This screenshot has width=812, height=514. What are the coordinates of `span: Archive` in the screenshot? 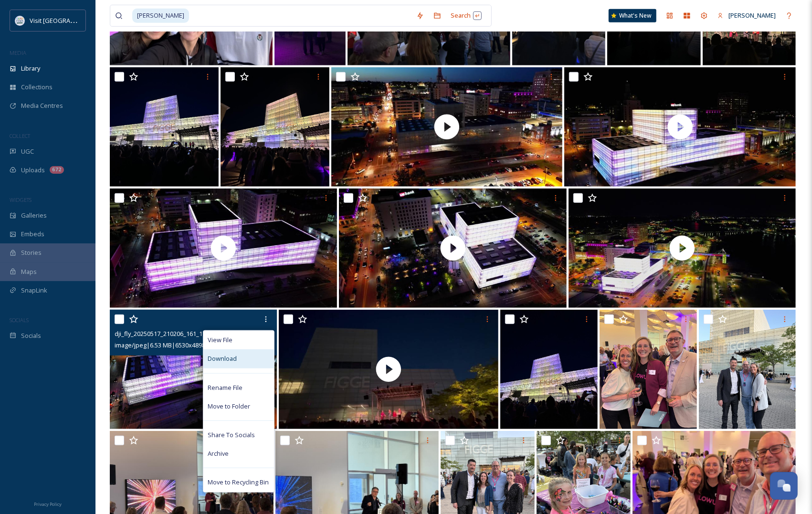 It's located at (219, 453).